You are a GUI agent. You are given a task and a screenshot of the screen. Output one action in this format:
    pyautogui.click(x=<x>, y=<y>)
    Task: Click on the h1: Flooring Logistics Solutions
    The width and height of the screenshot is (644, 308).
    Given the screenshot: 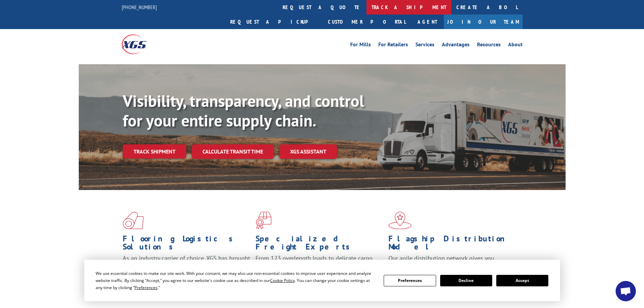 What is the action you would take?
    pyautogui.click(x=187, y=244)
    